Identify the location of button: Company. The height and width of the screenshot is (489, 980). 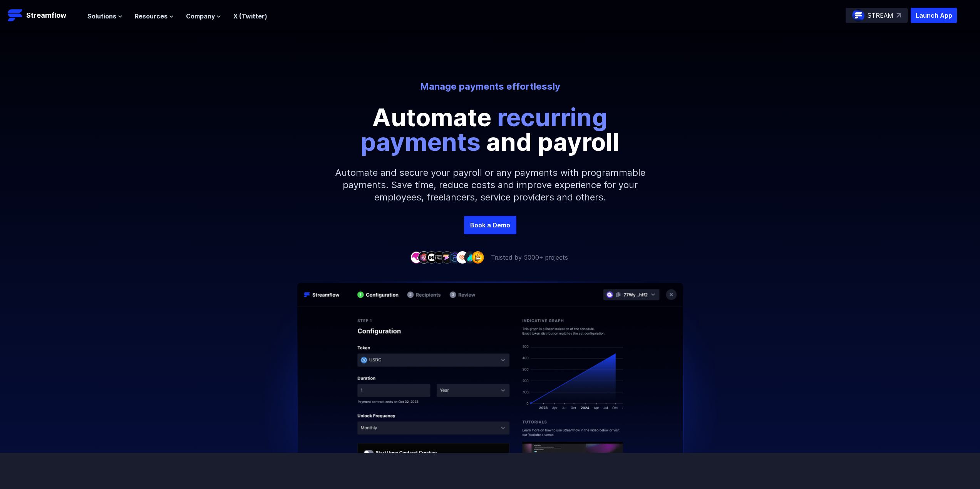
(203, 16).